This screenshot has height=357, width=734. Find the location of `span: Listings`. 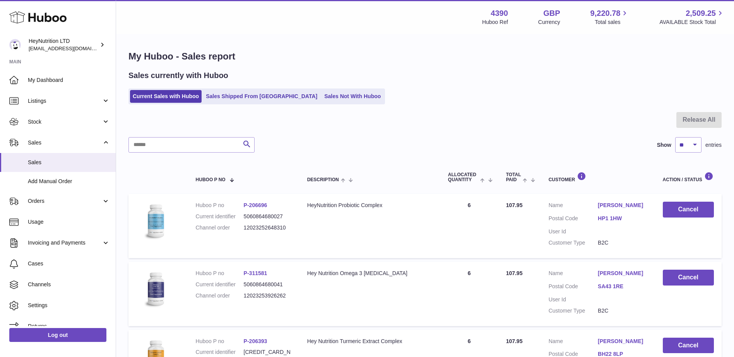

span: Listings is located at coordinates (65, 101).